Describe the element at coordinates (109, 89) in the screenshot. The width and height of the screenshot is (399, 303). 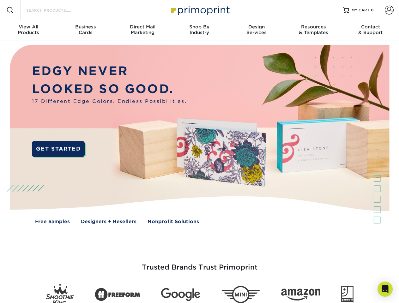
I see `p: LOOKED SO GOOD.` at that location.